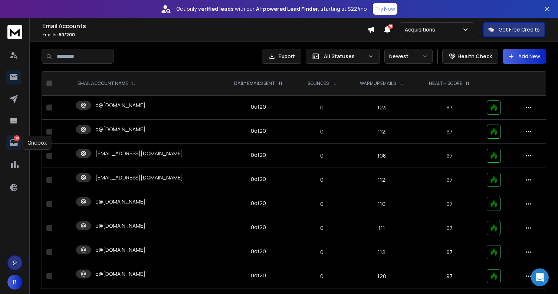 This screenshot has height=294, width=558. What do you see at coordinates (205, 26) in the screenshot?
I see `h1: Email Accounts` at bounding box center [205, 26].